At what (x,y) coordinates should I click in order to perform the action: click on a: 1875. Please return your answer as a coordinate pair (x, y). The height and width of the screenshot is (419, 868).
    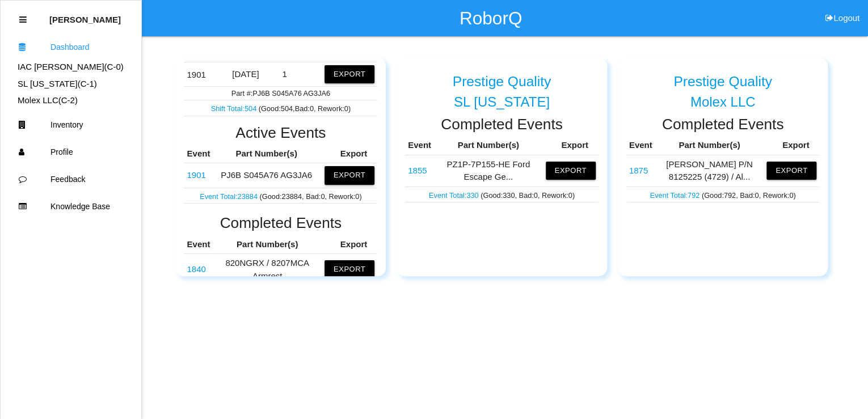
    Looking at the image, I should click on (638, 170).